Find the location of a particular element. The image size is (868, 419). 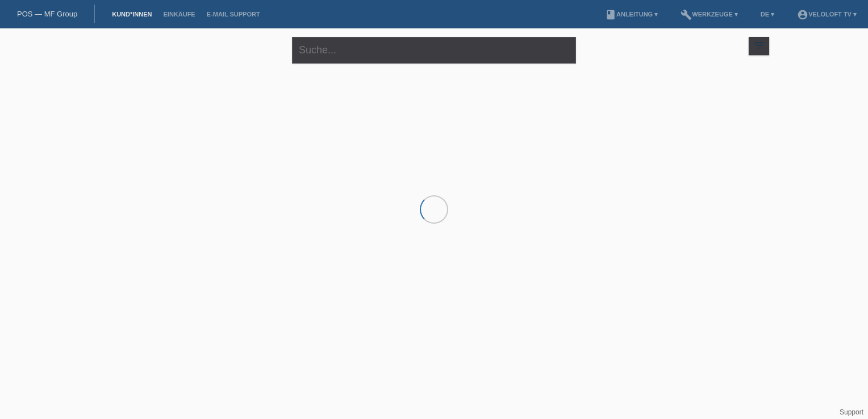

i: build is located at coordinates (686, 15).